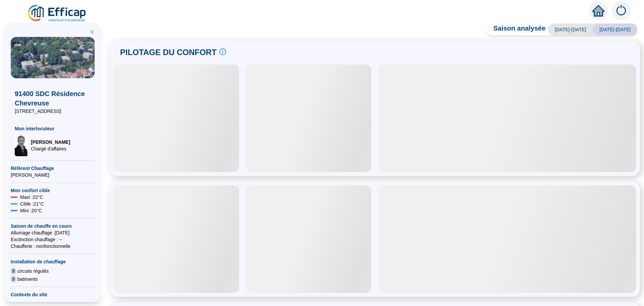  Describe the element at coordinates (22, 146) in the screenshot. I see `img: Chargé d'affaires` at that location.